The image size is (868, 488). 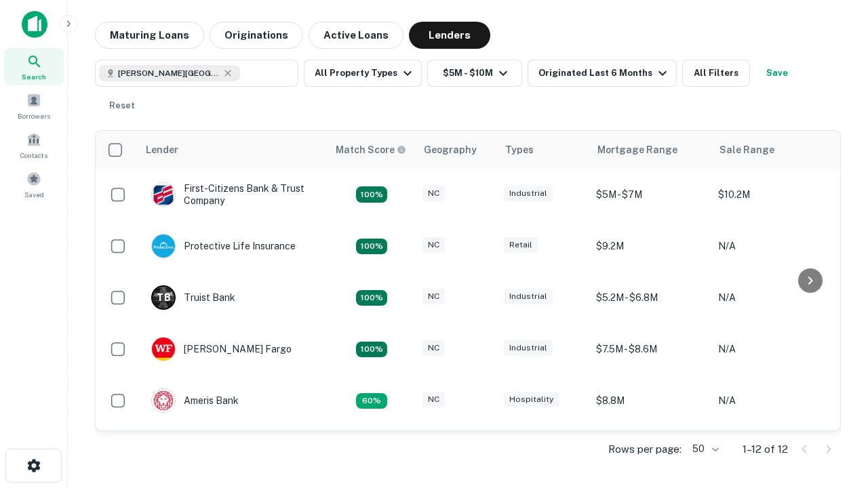 What do you see at coordinates (372, 401) in the screenshot?
I see `div: Matching Properties: 1, hasApolloMatch: undefined` at bounding box center [372, 401].